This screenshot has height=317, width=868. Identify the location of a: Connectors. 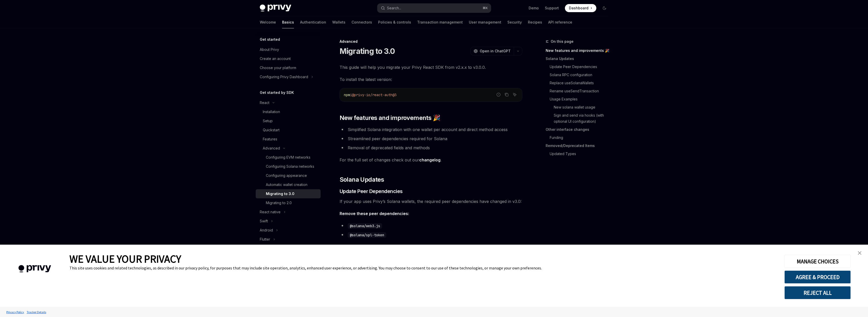
(362, 23).